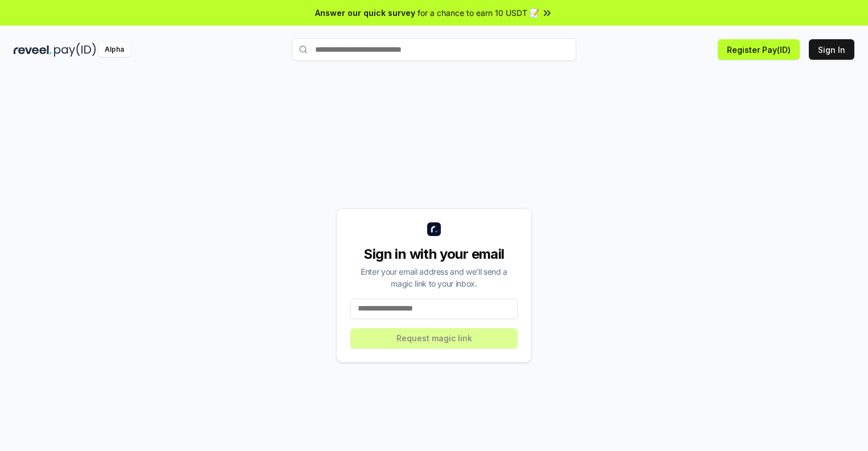 Image resolution: width=868 pixels, height=451 pixels. I want to click on span: for a chance to earn 10 USDT 📝, so click(478, 12).